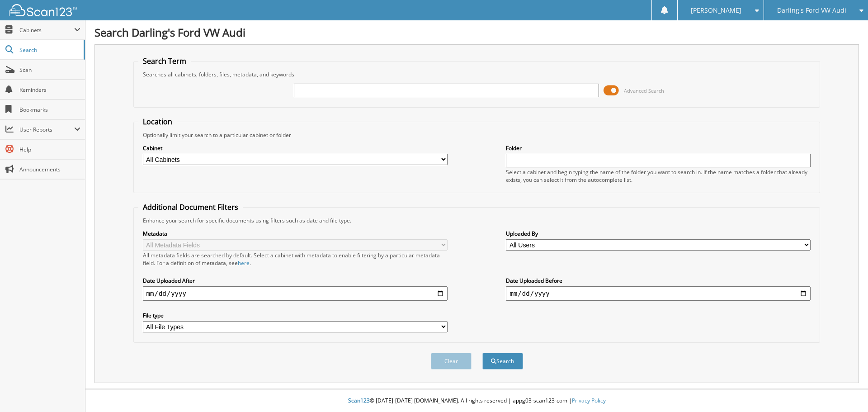 The width and height of the screenshot is (868, 412). Describe the element at coordinates (811, 10) in the screenshot. I see `span: Darling's Ford VW Audi` at that location.